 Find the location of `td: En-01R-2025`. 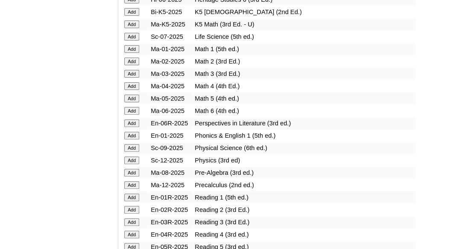

td: En-01R-2025 is located at coordinates (171, 198).